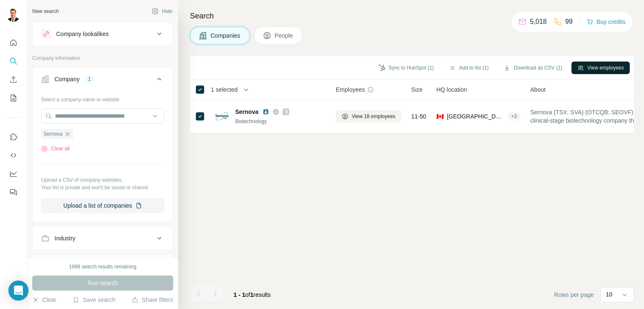 The width and height of the screenshot is (644, 309). I want to click on span: Size, so click(417, 90).